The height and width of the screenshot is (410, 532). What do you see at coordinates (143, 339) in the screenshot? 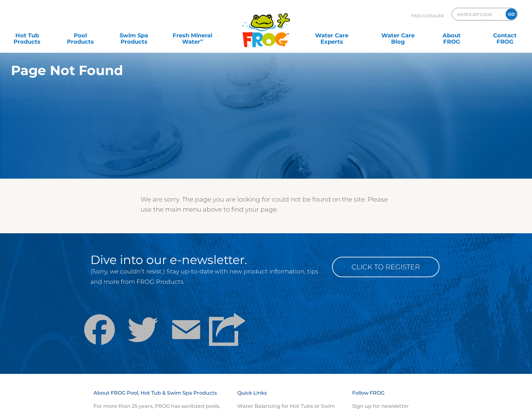
I see `a: Twitter` at bounding box center [143, 339].